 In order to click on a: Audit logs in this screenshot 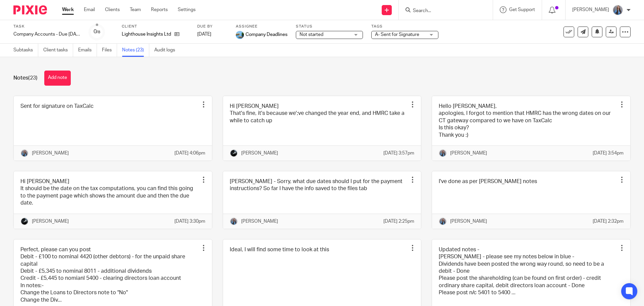, I will do `click(167, 50)`.